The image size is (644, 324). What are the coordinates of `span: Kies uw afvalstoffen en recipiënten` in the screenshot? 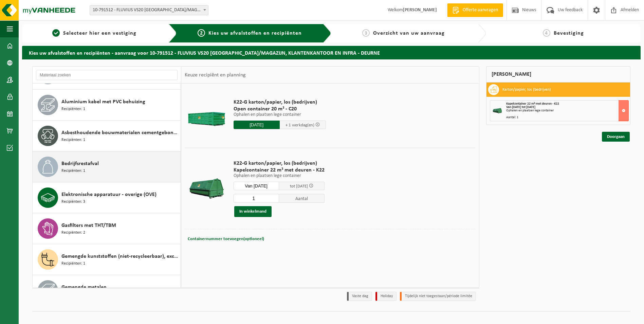 It's located at (255, 33).